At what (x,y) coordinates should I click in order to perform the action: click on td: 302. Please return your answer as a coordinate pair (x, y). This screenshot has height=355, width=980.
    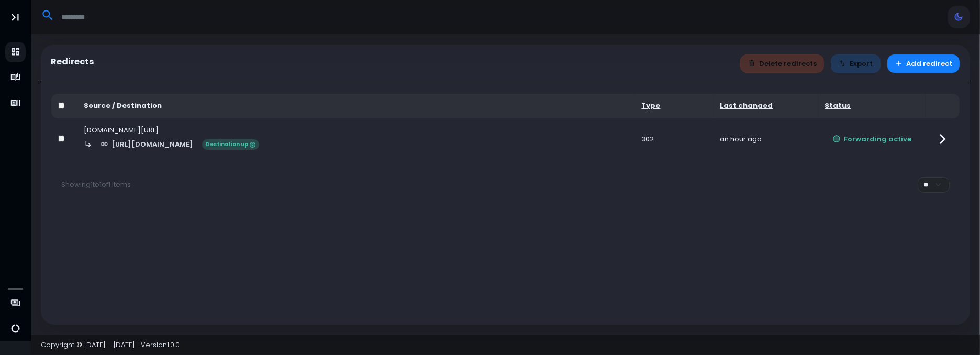
    Looking at the image, I should click on (674, 139).